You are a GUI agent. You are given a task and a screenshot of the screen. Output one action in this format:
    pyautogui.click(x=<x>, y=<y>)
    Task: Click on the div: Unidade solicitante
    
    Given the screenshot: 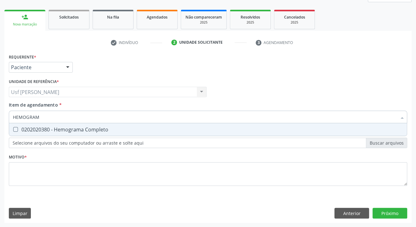 What is the action you would take?
    pyautogui.click(x=201, y=43)
    